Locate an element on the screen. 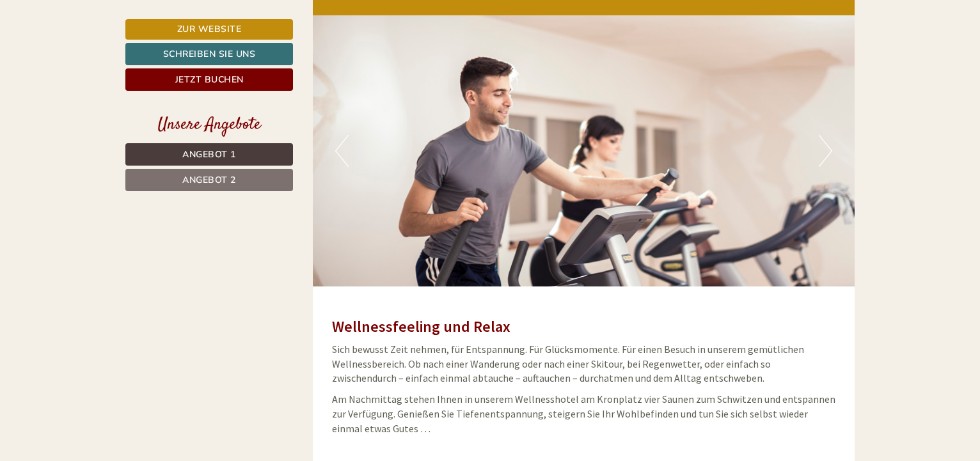 Image resolution: width=980 pixels, height=461 pixels. a: Schreiben Sie uns is located at coordinates (209, 54).